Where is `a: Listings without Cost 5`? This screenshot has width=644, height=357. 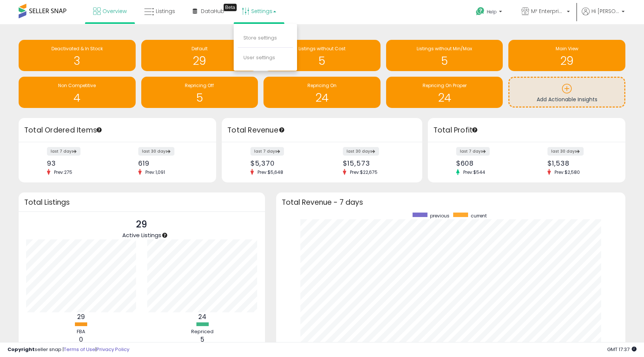
a: Listings without Cost 5 is located at coordinates (322, 55).